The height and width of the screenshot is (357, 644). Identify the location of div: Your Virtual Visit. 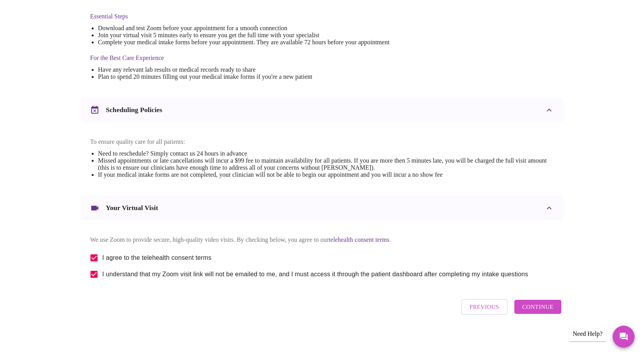
(322, 208).